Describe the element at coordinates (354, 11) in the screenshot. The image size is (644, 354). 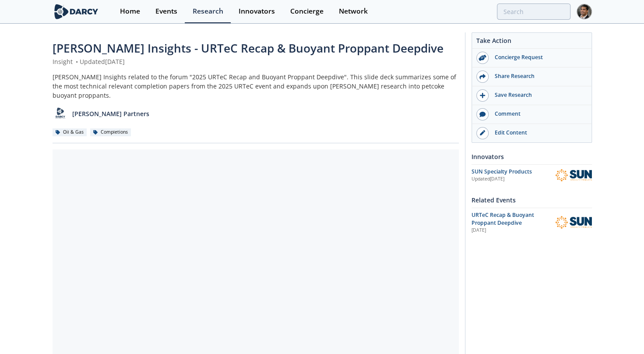
I see `div: Network` at that location.